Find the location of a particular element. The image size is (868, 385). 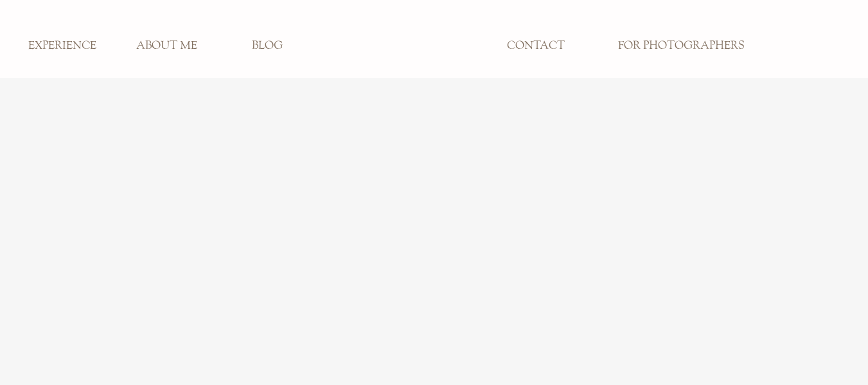

a: ABOUT ME is located at coordinates (166, 46).